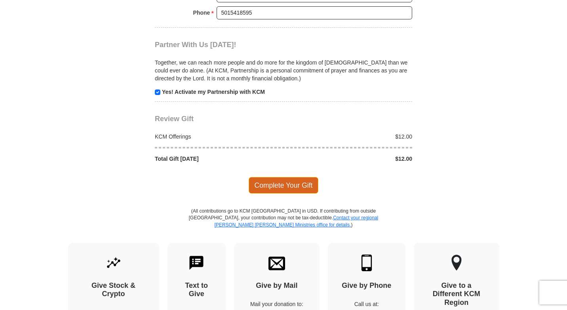  I want to click on h4: Give by Mail, so click(277, 286).